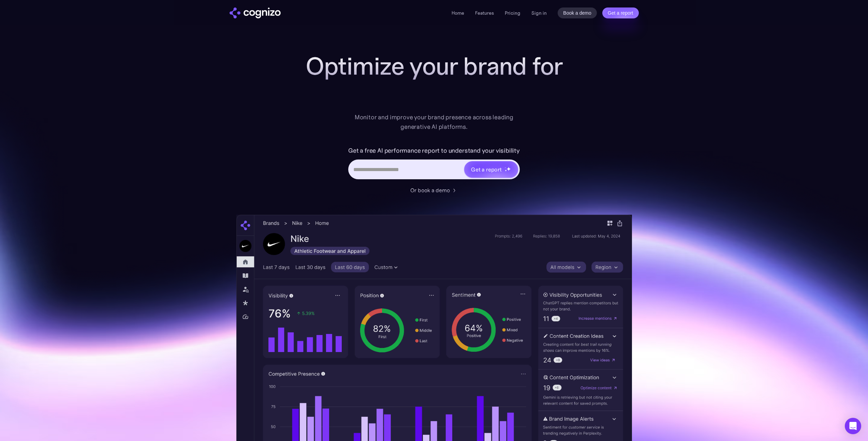 The height and width of the screenshot is (441, 868). Describe the element at coordinates (434, 122) in the screenshot. I see `div: Monitor and improve your brand presence across leading generative AI platforms.` at that location.